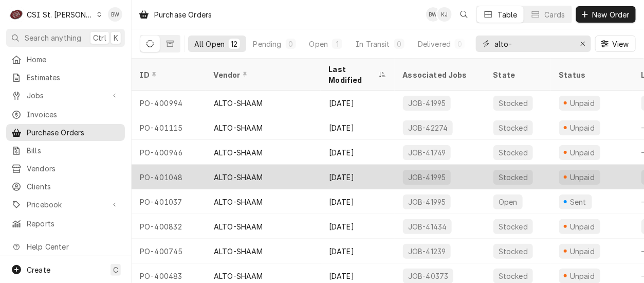  What do you see at coordinates (445, 15) in the screenshot?
I see `div: Ken Jiricek's Avatar` at bounding box center [445, 15].